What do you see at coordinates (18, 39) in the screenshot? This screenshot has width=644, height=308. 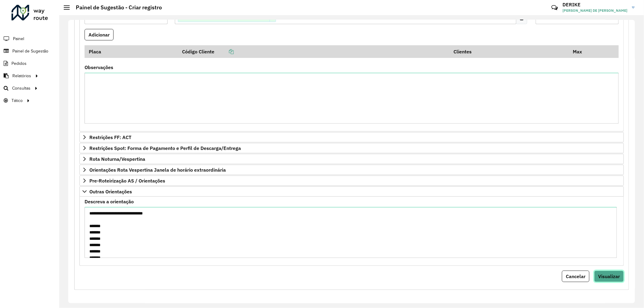 I see `span: Painel` at bounding box center [18, 39].